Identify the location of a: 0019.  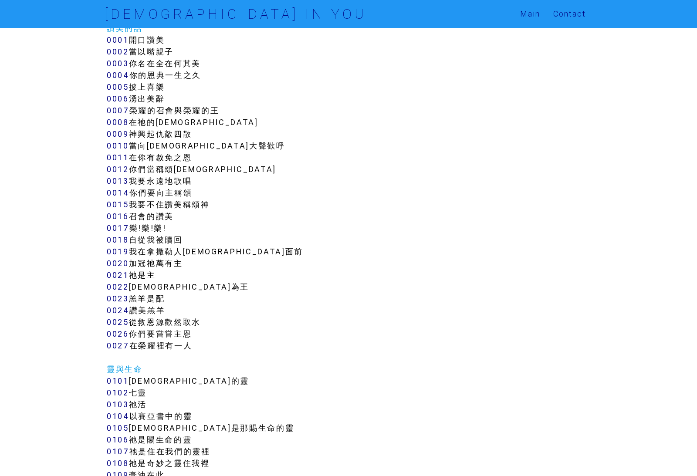
(118, 251).